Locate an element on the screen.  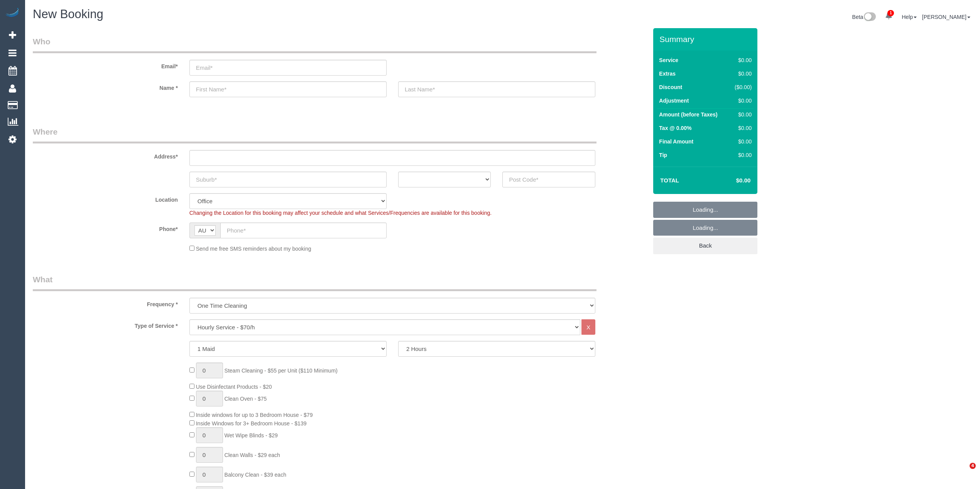
input: Phone* is located at coordinates (303, 230).